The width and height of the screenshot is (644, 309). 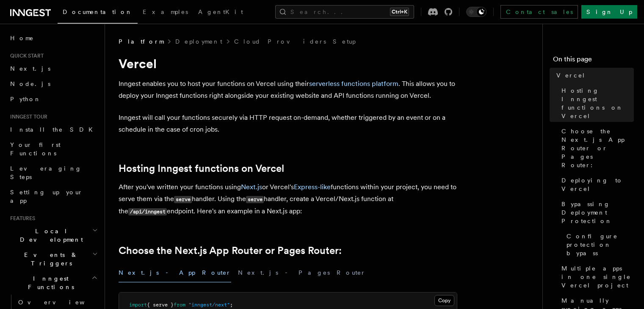 I want to click on a: Leveraging Steps, so click(x=53, y=173).